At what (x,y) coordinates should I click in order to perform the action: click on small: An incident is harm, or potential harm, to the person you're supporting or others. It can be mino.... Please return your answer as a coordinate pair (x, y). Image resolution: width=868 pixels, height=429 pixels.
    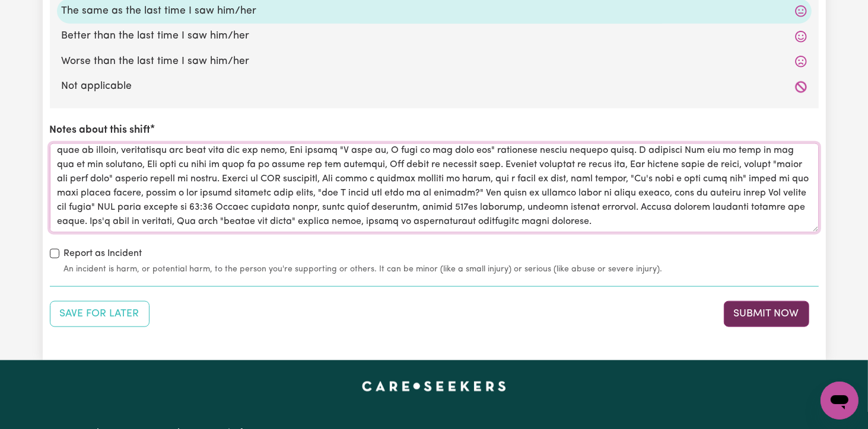
    Looking at the image, I should click on (441, 269).